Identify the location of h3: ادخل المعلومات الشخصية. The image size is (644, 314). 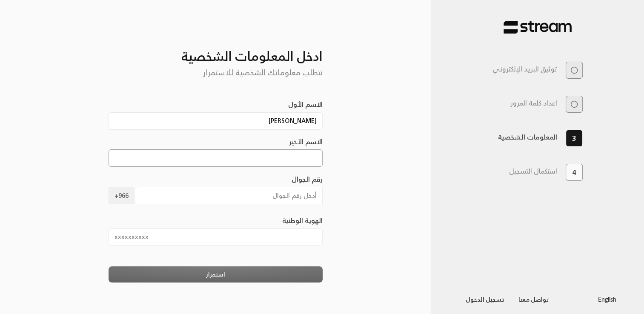
(215, 49).